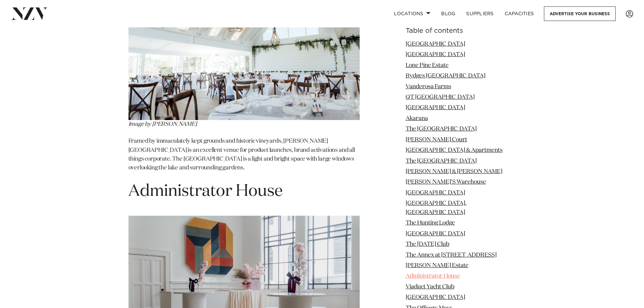 This screenshot has height=308, width=644. Describe the element at coordinates (429, 86) in the screenshot. I see `a: Vanderosa Farms` at that location.